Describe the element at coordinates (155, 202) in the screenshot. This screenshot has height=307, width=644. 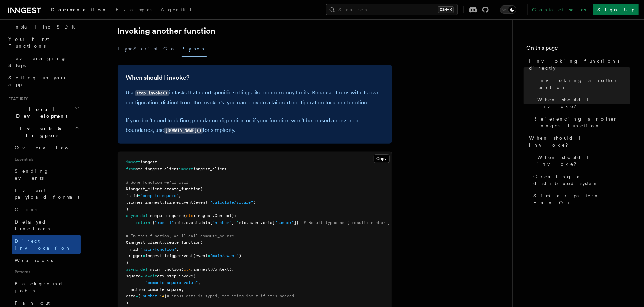
I see `span: inngest.` at that location.